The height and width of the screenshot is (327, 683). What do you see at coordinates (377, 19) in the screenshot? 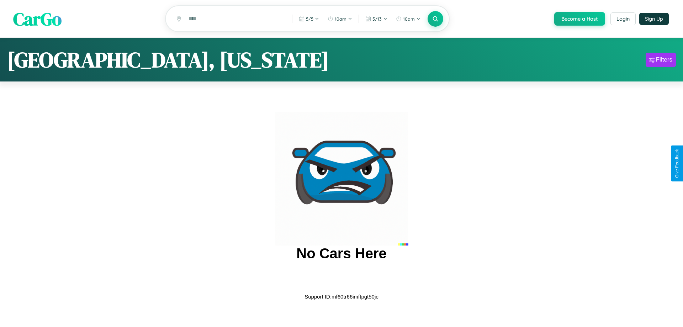
I see `span: 5 / 13` at bounding box center [377, 19].